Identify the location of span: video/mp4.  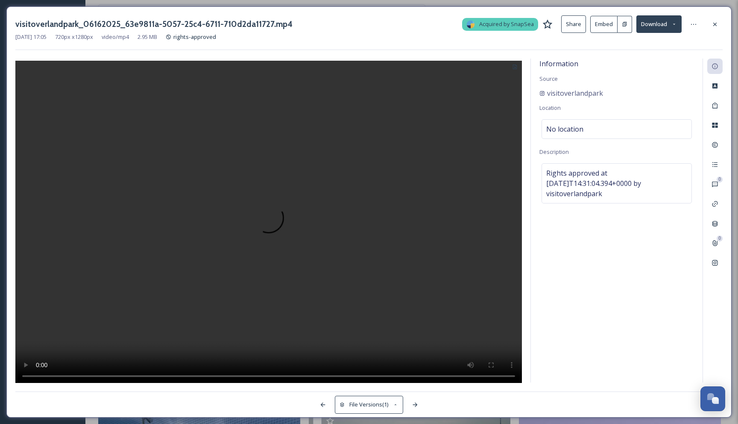
(115, 37).